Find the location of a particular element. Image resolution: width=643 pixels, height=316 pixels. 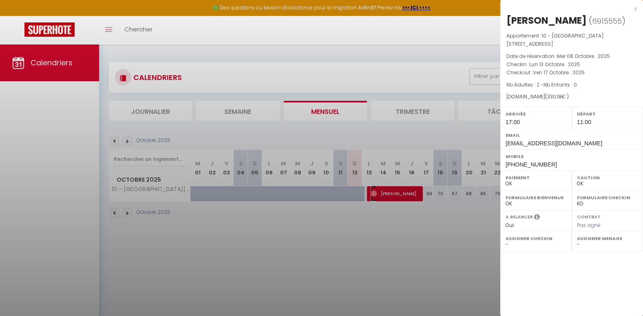

span: 330.18 is located at coordinates (554, 96).